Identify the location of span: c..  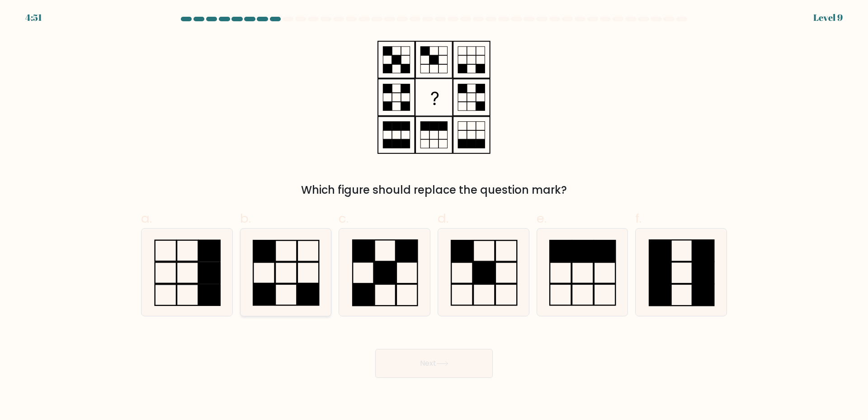
(344, 218).